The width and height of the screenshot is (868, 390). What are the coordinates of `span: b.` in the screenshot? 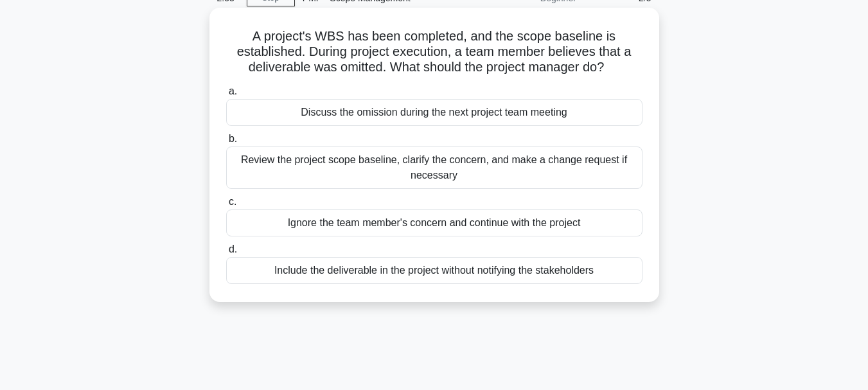 It's located at (232, 138).